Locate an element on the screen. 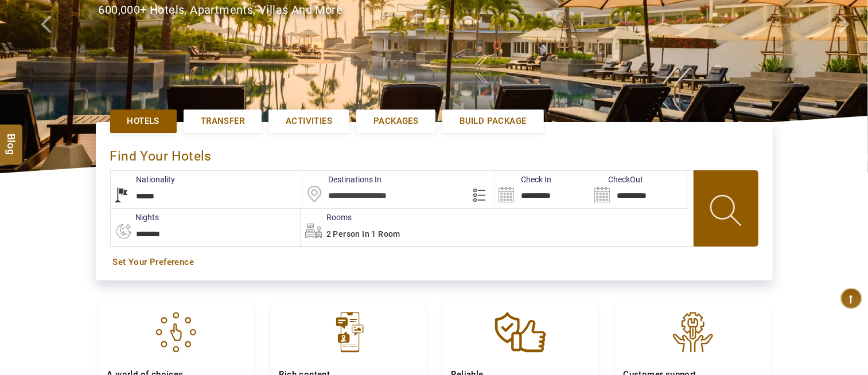  div: 600,000+ hotels, apartments, villas and more. is located at coordinates (434, 9).